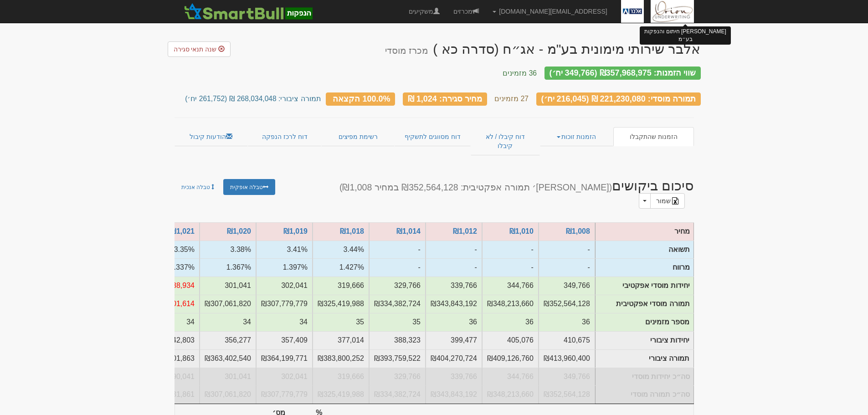 Image resolution: width=868 pixels, height=415 pixels. I want to click on h2: סיכום ביקושים, so click(500, 193).